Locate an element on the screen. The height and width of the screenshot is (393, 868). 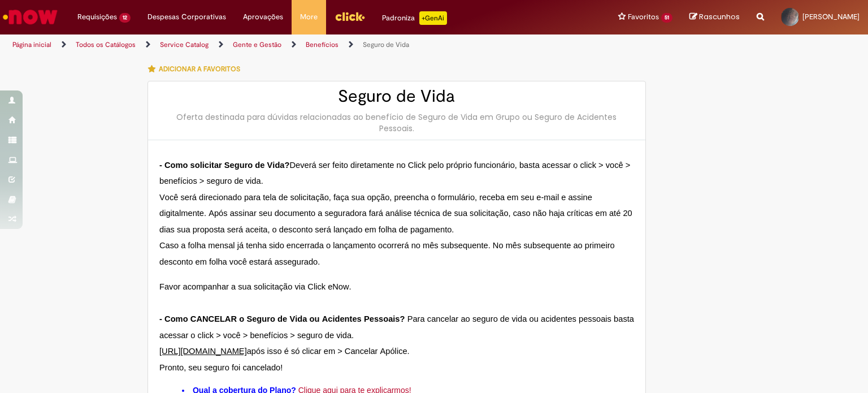
span: 51 is located at coordinates (666, 17).